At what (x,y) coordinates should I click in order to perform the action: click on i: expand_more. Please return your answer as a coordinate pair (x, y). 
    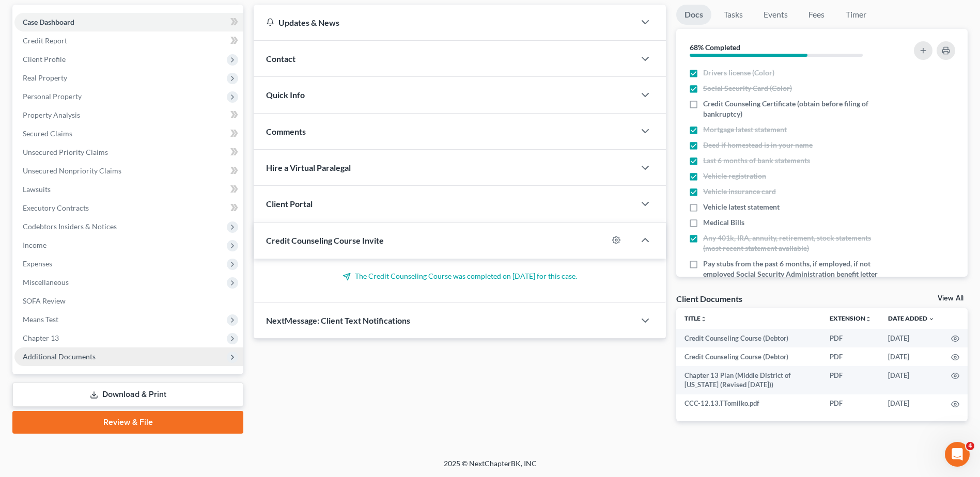
    Looking at the image, I should click on (931, 319).